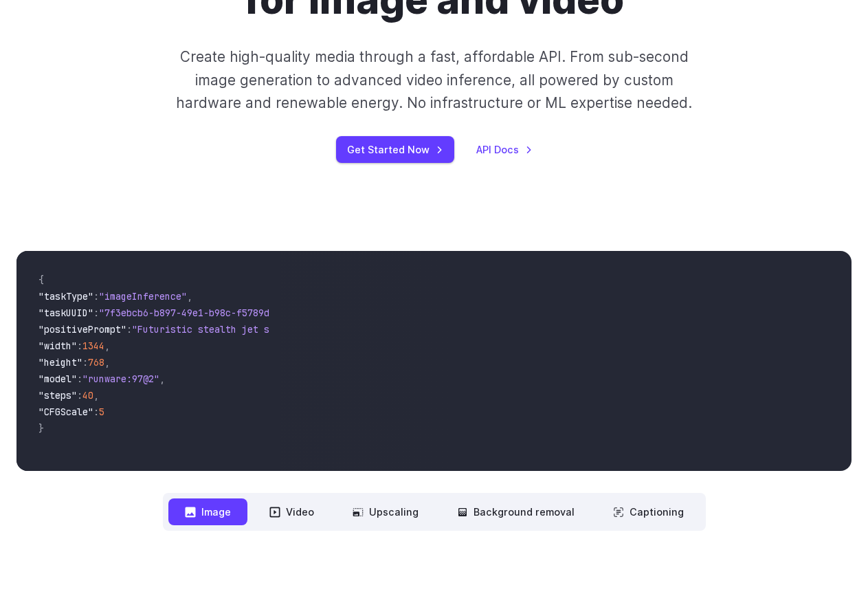  I want to click on span: "Futuristic stealth jet streaking through a neon-lit cityscape with glowing purple exhaust", so click(382, 329).